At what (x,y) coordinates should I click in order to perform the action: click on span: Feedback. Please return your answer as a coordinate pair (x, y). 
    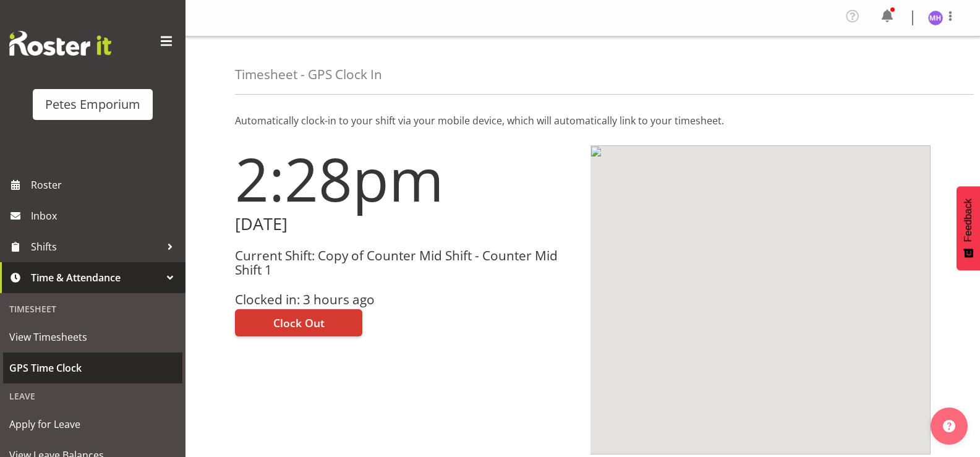
    Looking at the image, I should click on (968, 220).